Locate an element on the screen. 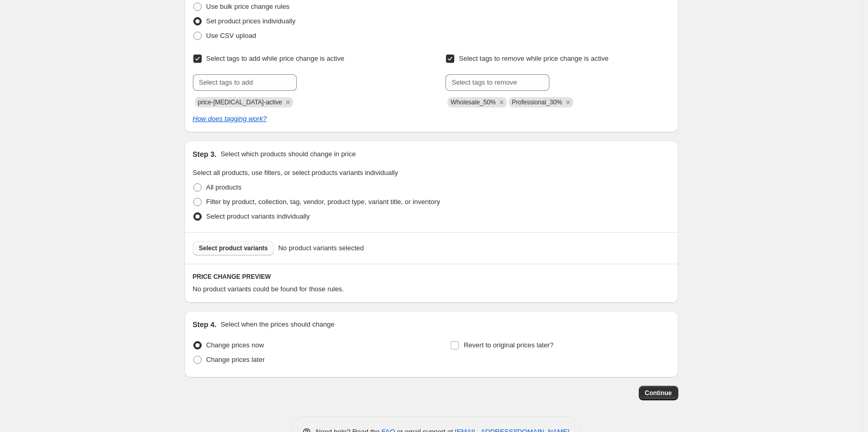  h2: Step 3. is located at coordinates (205, 154).